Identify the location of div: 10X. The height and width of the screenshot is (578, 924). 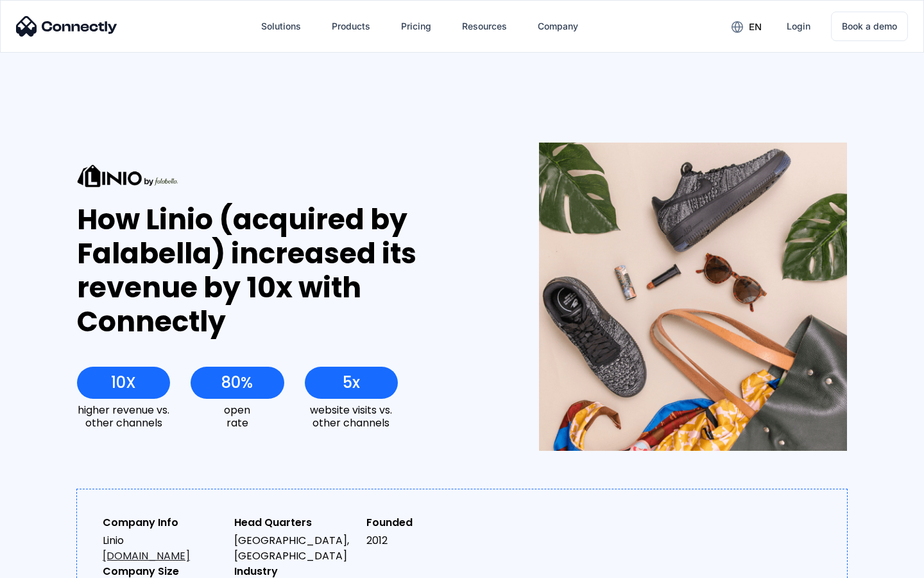
(123, 383).